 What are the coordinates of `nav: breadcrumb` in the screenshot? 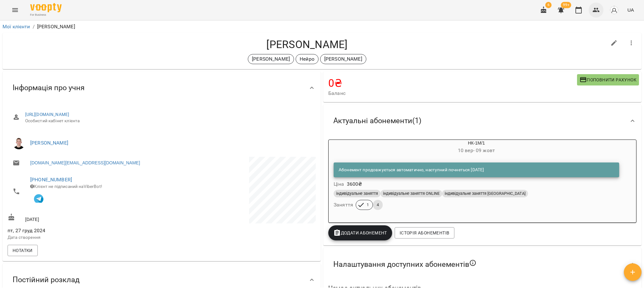 It's located at (322, 27).